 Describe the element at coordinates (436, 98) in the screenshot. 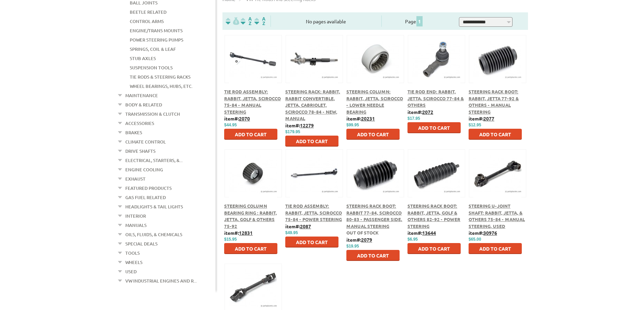

I see `span: Tie Rod End: Rabbit, Jetta, Scirocco 77-84 & Others` at that location.